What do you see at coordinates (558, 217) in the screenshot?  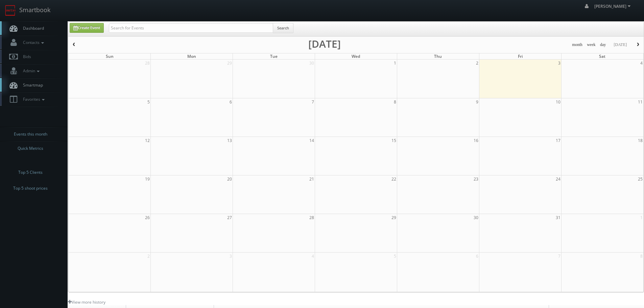 I see `span: 31` at bounding box center [558, 217].